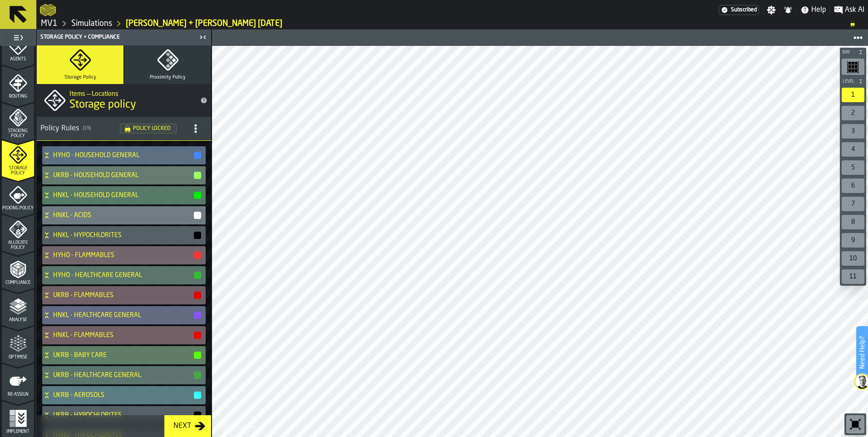 This screenshot has height=437, width=868. What do you see at coordinates (187, 426) in the screenshot?
I see `button: button-Next` at bounding box center [187, 426].